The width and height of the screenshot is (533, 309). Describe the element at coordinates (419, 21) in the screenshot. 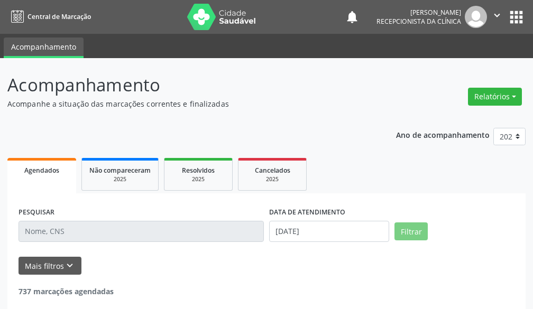

I see `span: Recepcionista da clínica` at that location.